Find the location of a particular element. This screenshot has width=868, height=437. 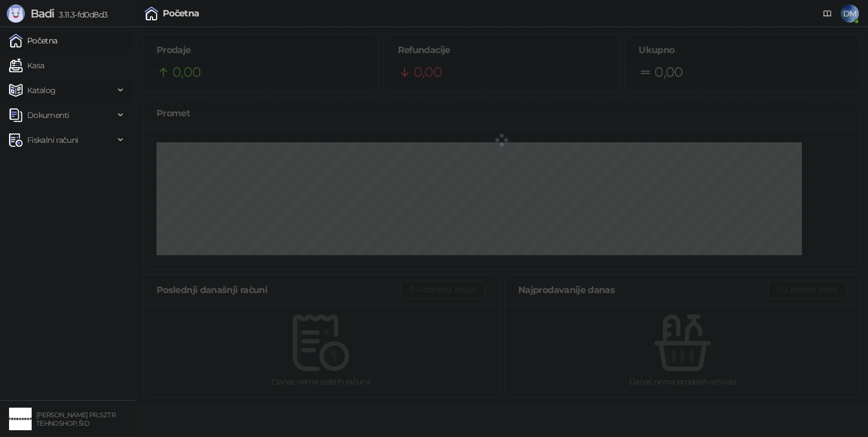

span: Badi is located at coordinates (42, 13).